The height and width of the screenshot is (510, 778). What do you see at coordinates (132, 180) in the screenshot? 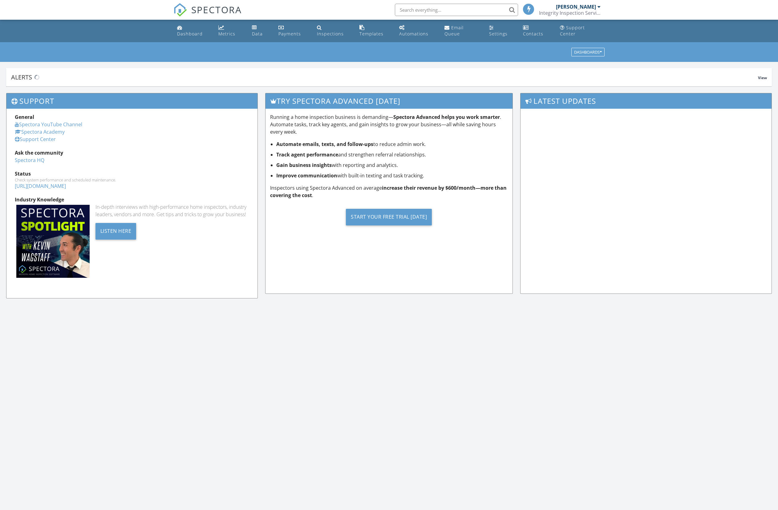
I see `div: Check system performance and scheduled maintenance.` at bounding box center [132, 180].